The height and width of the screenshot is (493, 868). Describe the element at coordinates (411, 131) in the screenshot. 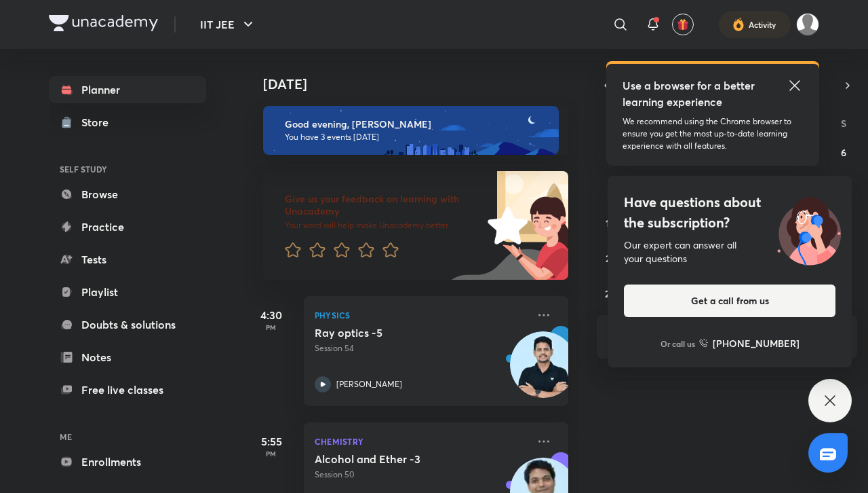

I see `img: evening` at that location.